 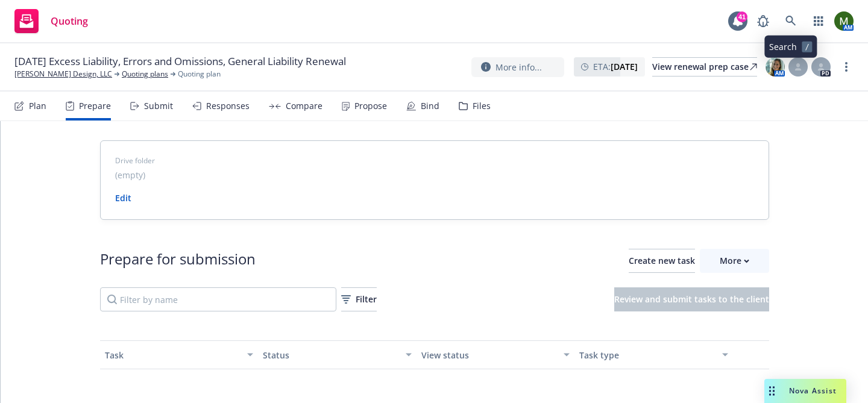 I want to click on button: Nova Assist, so click(x=805, y=391).